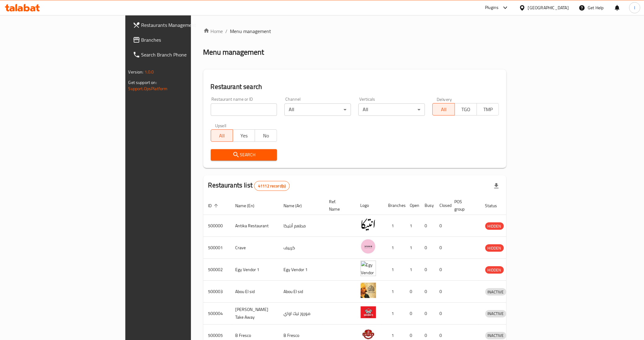 Image resolution: width=644 pixels, height=340 pixels. Describe the element at coordinates (255, 226) in the screenshot. I see `td: Antika Restaurant` at that location.